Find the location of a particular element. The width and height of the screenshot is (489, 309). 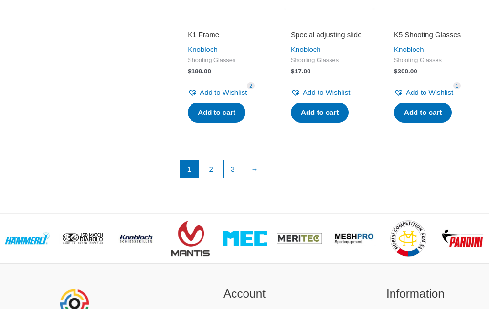

a: Add to cart: “K5 Shooting Glasses” is located at coordinates (422, 113).